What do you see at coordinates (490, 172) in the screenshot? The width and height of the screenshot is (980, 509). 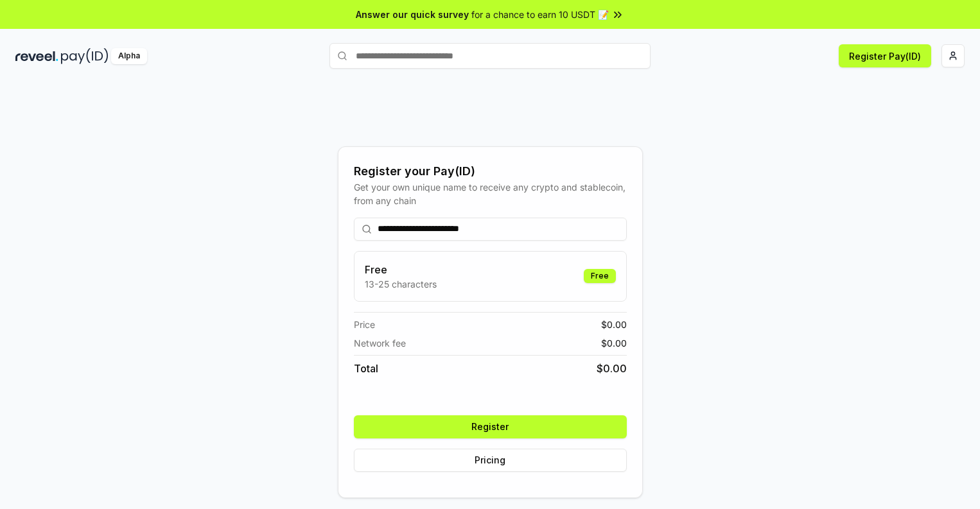 I see `div: Register your Pay(ID)` at bounding box center [490, 172].